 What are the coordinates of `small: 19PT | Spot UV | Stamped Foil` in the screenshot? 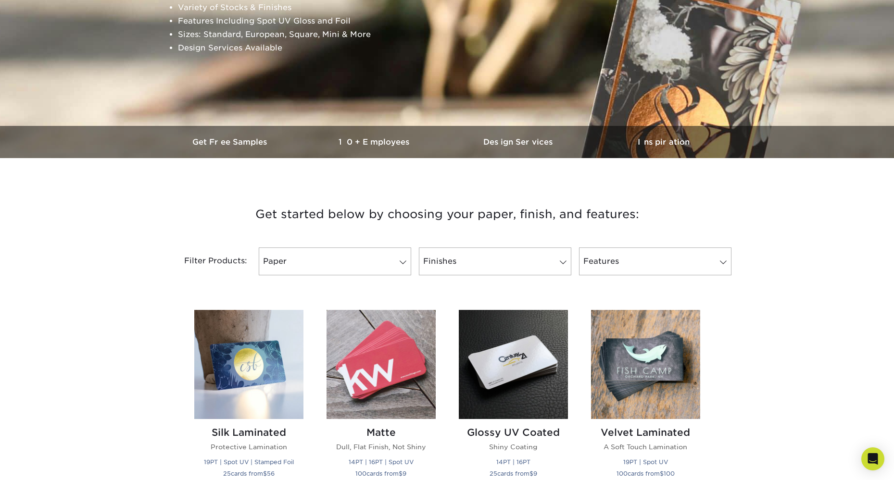 It's located at (249, 462).